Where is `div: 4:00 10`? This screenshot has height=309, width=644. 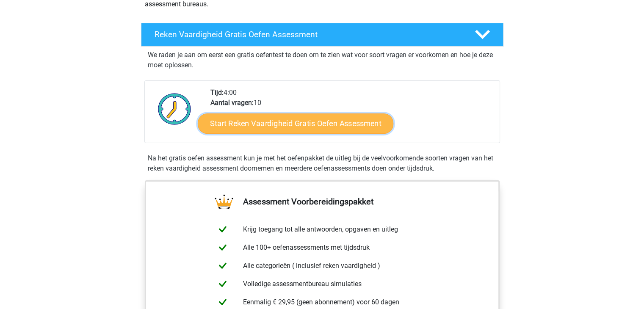
div: 4:00 10 is located at coordinates (352, 115).